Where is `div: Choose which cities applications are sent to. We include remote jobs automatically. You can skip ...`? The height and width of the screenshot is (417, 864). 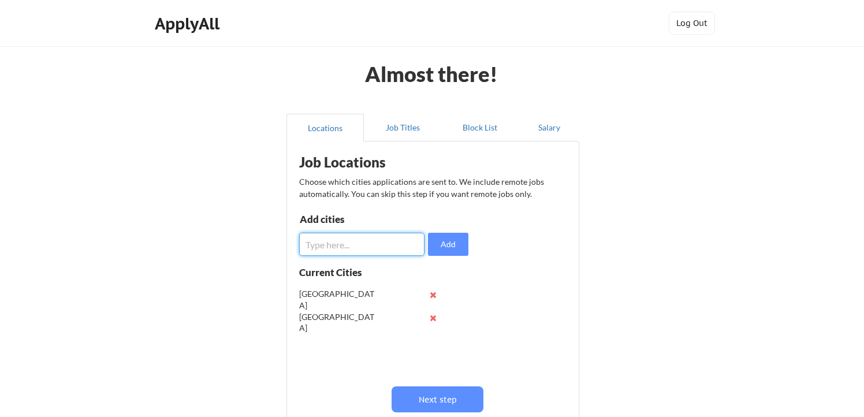
div: Choose which cities applications are sent to. We include remote jobs automatically. You can skip ... is located at coordinates (432, 188).